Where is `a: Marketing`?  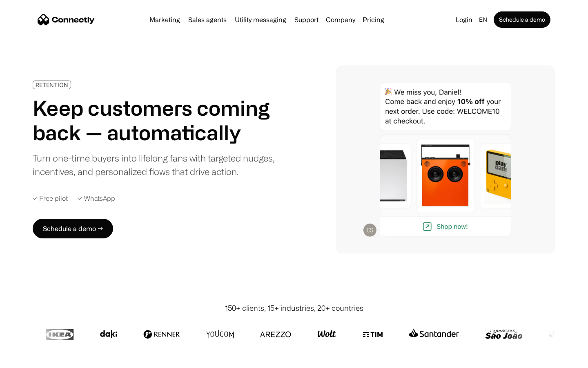 a: Marketing is located at coordinates (165, 20).